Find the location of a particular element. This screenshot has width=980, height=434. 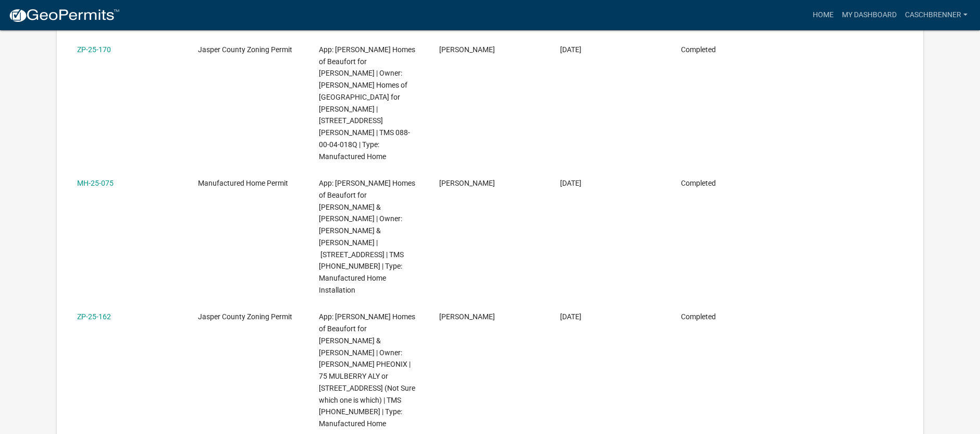

span: Manufactured Home Permit is located at coordinates (243, 183).